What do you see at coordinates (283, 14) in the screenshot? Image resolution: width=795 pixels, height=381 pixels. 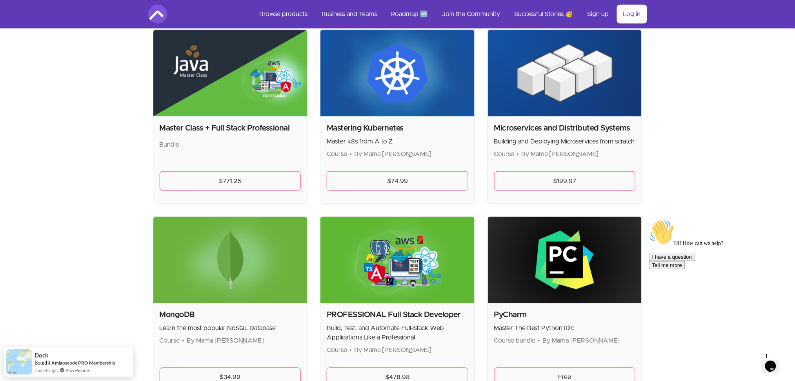 I see `a: Browse products` at bounding box center [283, 14].